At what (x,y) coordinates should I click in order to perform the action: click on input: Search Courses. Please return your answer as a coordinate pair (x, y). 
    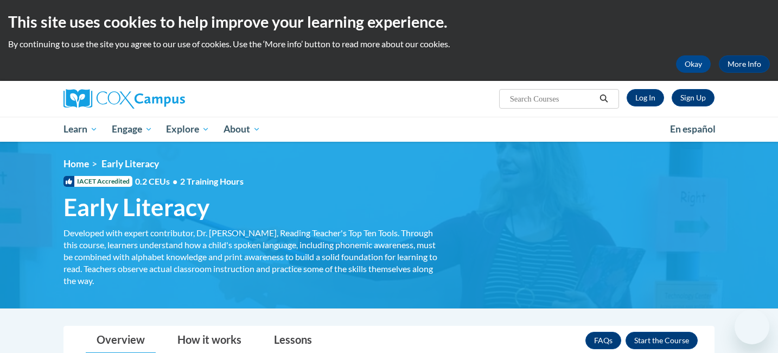
    Looking at the image, I should click on (552, 99).